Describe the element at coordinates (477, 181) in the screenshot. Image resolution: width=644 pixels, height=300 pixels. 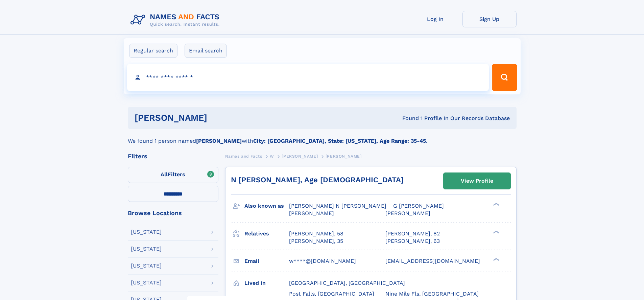
I see `a: View Profile` at that location.